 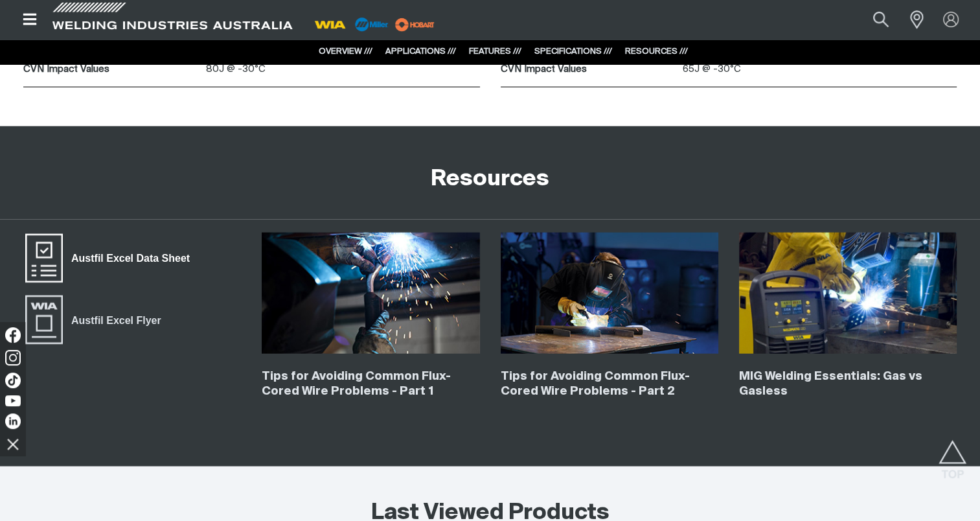 What do you see at coordinates (819, 69) in the screenshot?
I see `p: 65J @ -30°C` at bounding box center [819, 69].